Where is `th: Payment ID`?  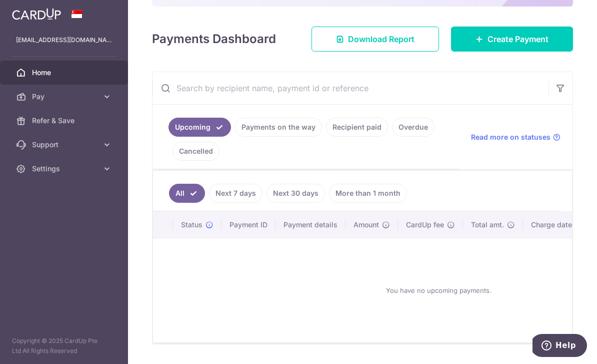 th: Payment ID is located at coordinates (249, 225).